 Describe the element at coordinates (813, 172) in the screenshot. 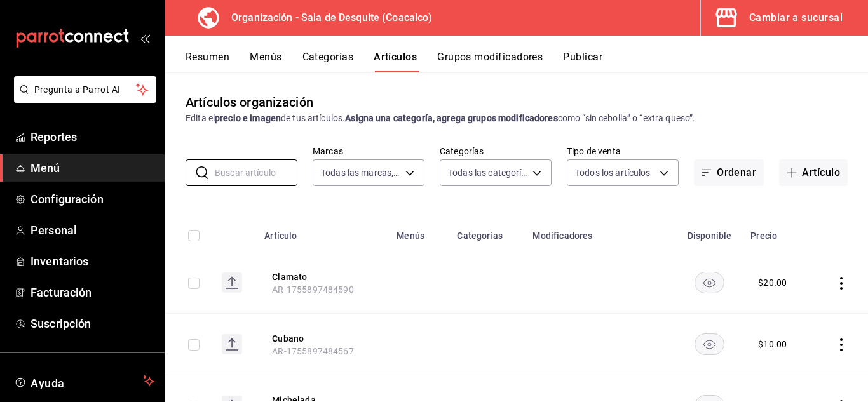

I see `button: Artículo` at that location.